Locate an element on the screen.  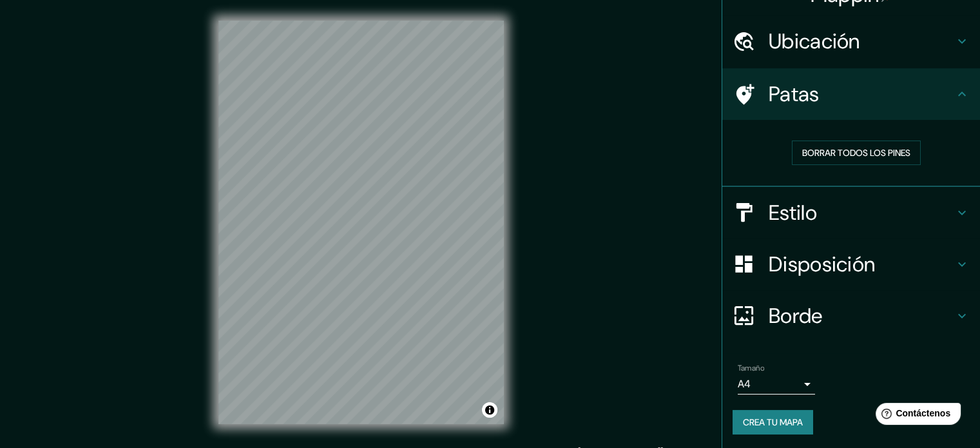
canvas: Mapa is located at coordinates (361, 222).